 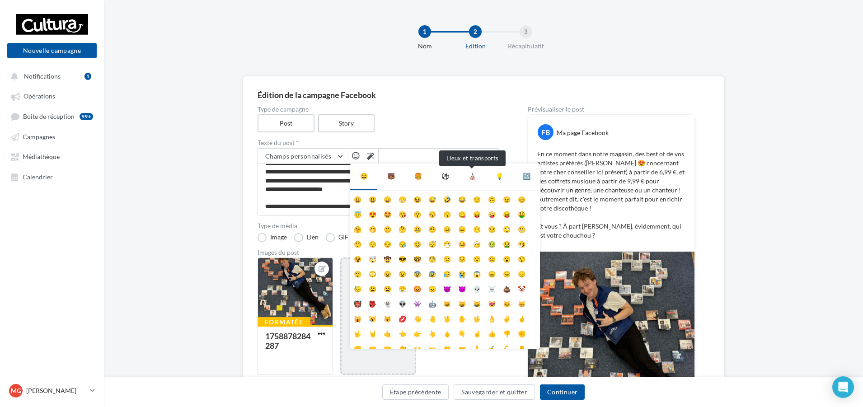 I want to click on div: FB, so click(x=545, y=132).